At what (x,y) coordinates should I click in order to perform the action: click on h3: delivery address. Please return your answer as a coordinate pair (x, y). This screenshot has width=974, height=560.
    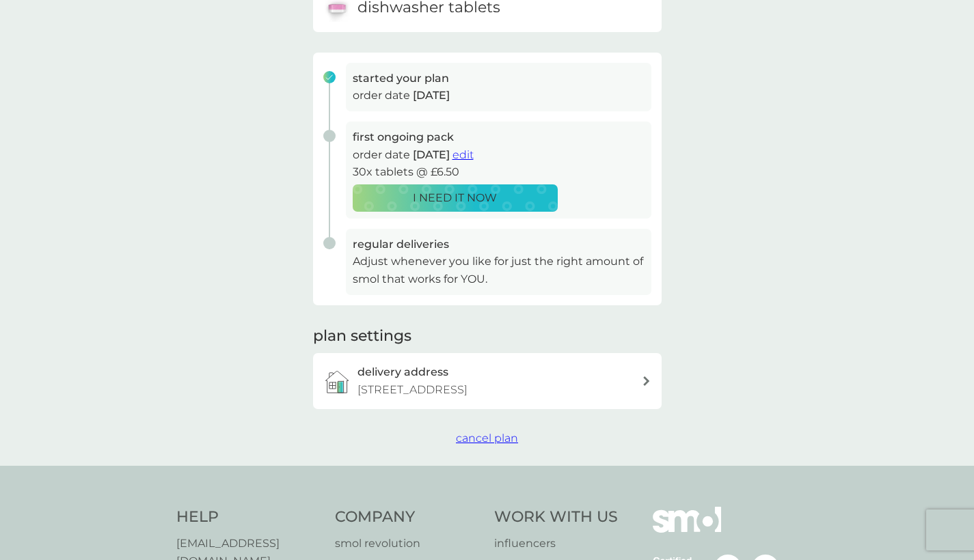
    Looking at the image, I should click on (403, 372).